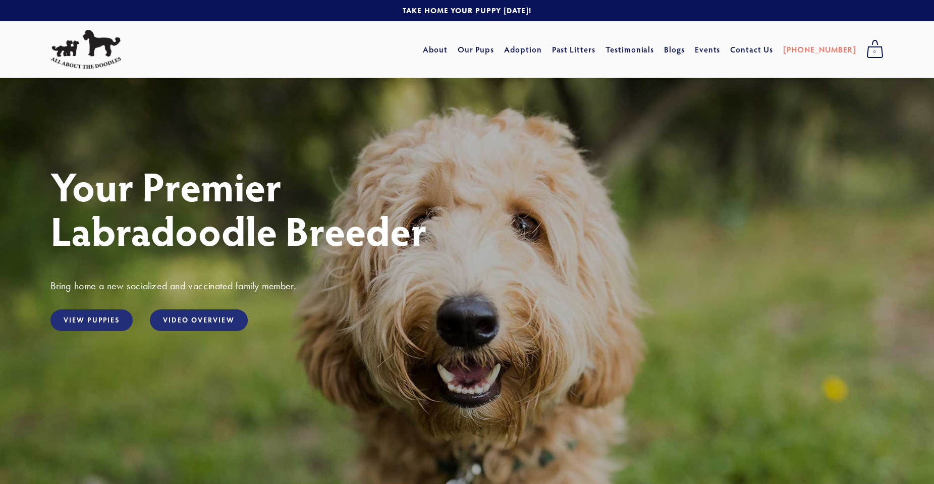 The image size is (934, 484). I want to click on a: Events, so click(707, 49).